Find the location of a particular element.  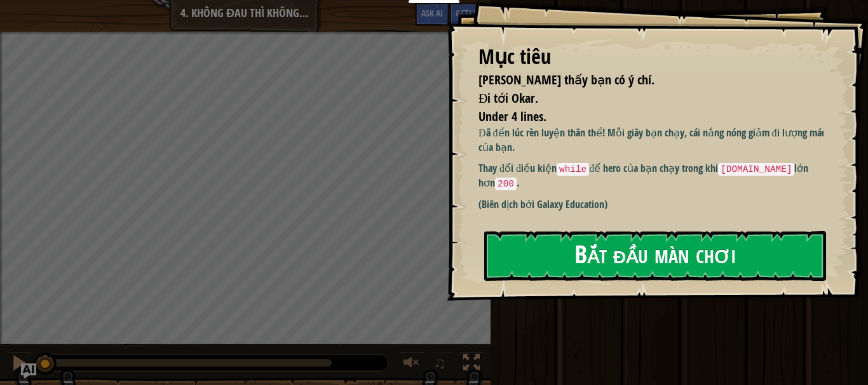

li: Under 4 lines. is located at coordinates (641, 117).